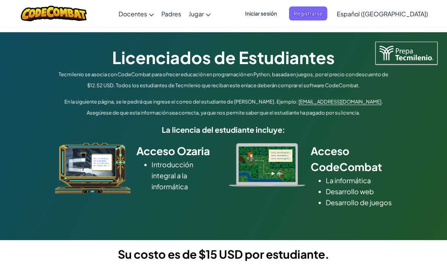 The width and height of the screenshot is (447, 264). Describe the element at coordinates (359, 202) in the screenshot. I see `font: Desarrollo de juegos` at that location.